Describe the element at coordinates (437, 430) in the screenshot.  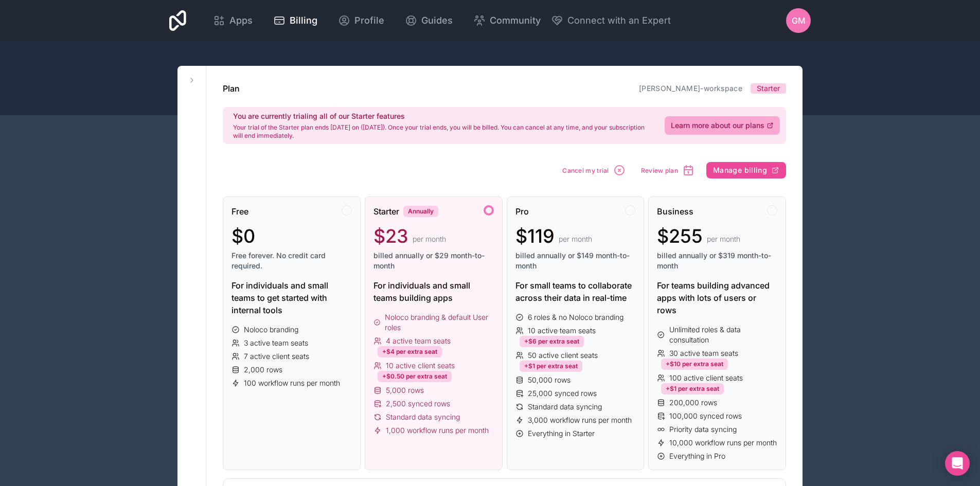
I see `span: 1,000 workflow runs per month` at that location.